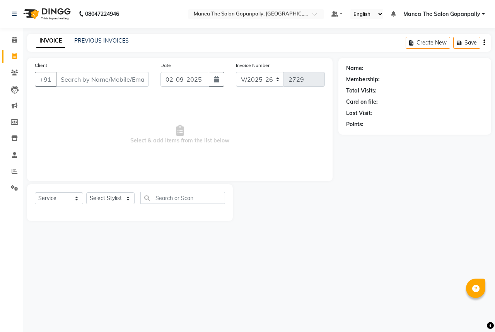  What do you see at coordinates (428, 43) in the screenshot?
I see `button: Create New` at bounding box center [428, 43].